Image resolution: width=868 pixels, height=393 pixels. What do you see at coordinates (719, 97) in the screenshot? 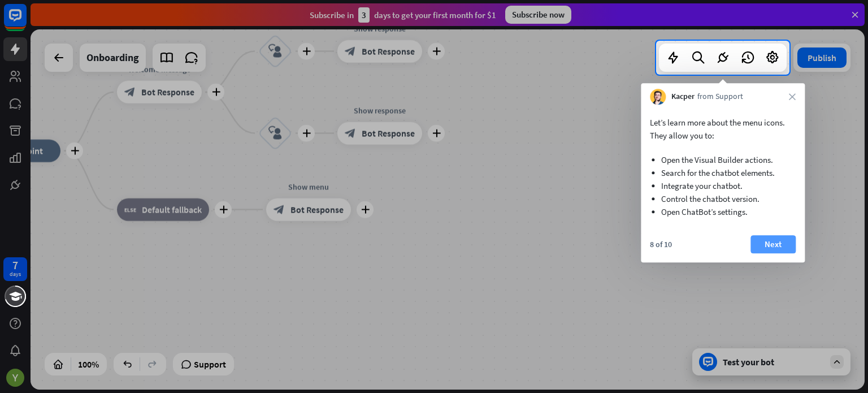
I see `span: from Support` at bounding box center [719, 97].